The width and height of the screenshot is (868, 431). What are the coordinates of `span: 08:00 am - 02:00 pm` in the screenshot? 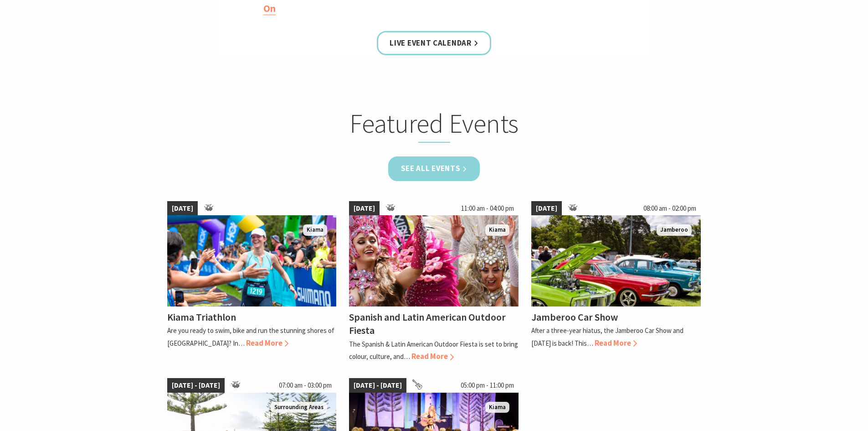 It's located at (670, 208).